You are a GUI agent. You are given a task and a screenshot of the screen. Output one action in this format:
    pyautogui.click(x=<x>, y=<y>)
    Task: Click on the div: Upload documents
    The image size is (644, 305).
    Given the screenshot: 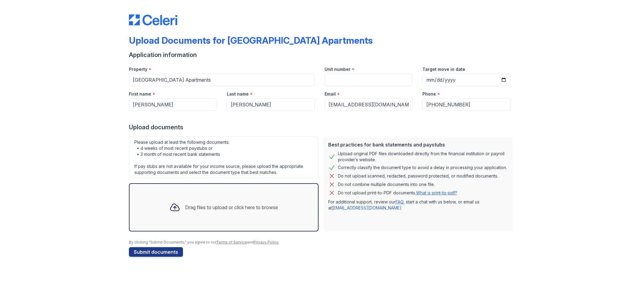 What is the action you would take?
    pyautogui.click(x=322, y=127)
    